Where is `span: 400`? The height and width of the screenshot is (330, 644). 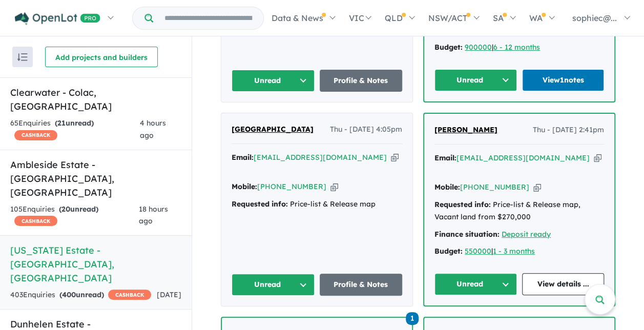
span: 400 is located at coordinates (69, 294).